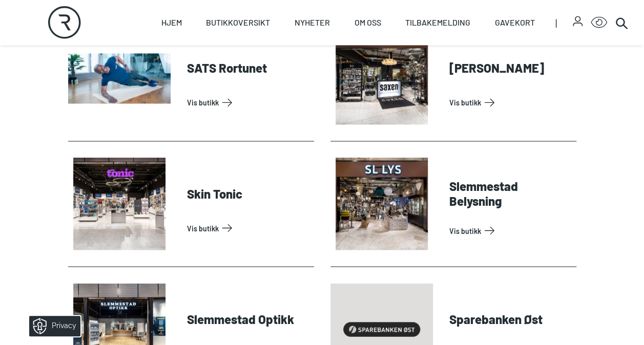  Describe the element at coordinates (510, 230) in the screenshot. I see `a: Vis Butikk: Slemmestad Belysning` at that location.